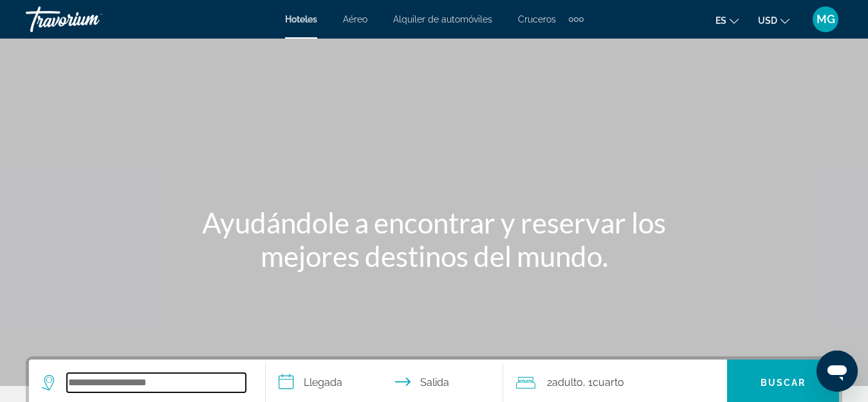 The image size is (868, 402). I want to click on a: Alquiler de automóviles, so click(443, 20).